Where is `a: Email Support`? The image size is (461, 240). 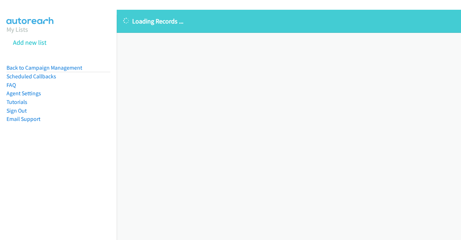
a: Email Support is located at coordinates (23, 119).